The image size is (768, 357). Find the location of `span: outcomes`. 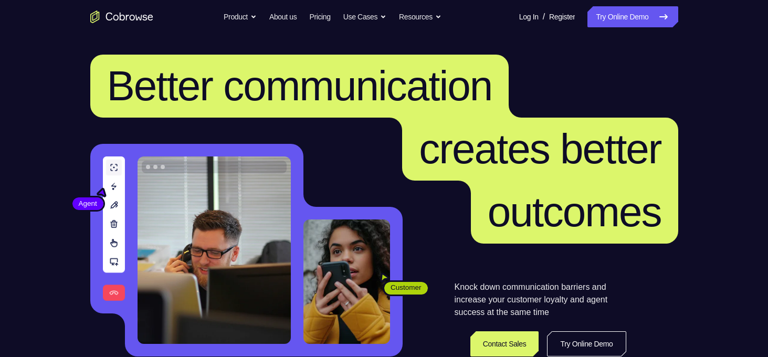

span: outcomes is located at coordinates (575, 212).